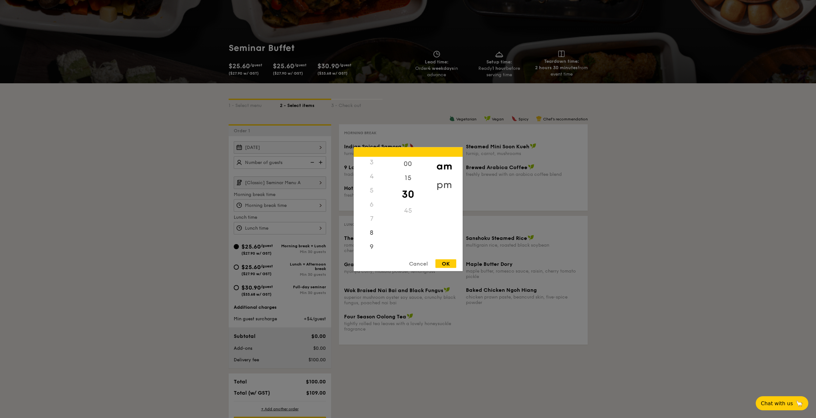 The height and width of the screenshot is (418, 816). I want to click on div: Cancel, so click(418, 264).